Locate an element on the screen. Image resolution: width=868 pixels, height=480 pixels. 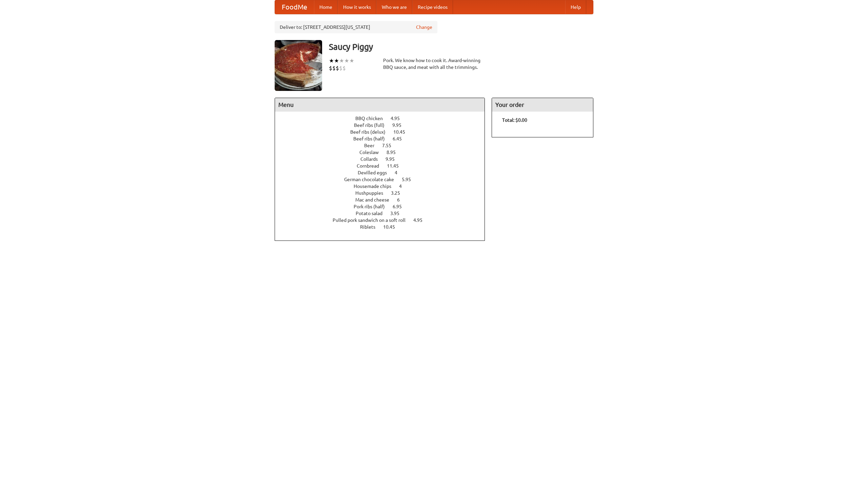
span: Beef ribs (half) is located at coordinates (372, 139).